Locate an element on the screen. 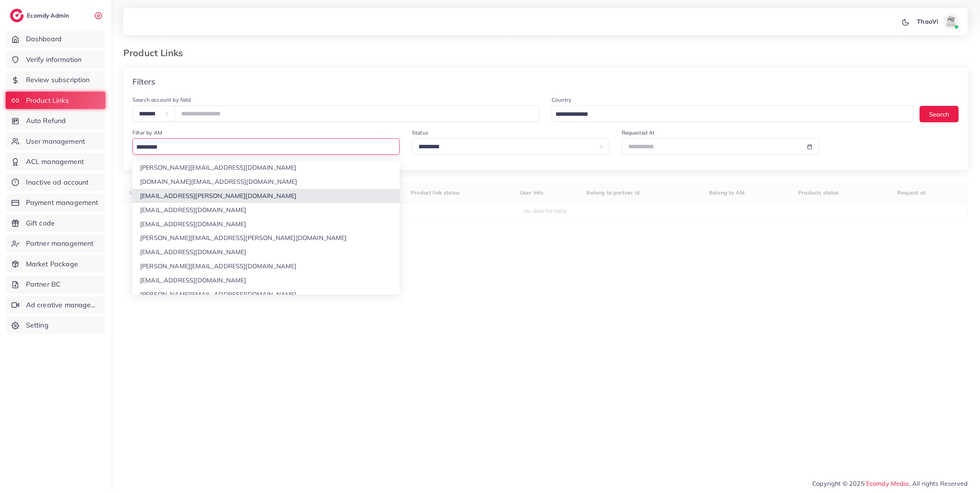  span: Setting is located at coordinates (37, 325).